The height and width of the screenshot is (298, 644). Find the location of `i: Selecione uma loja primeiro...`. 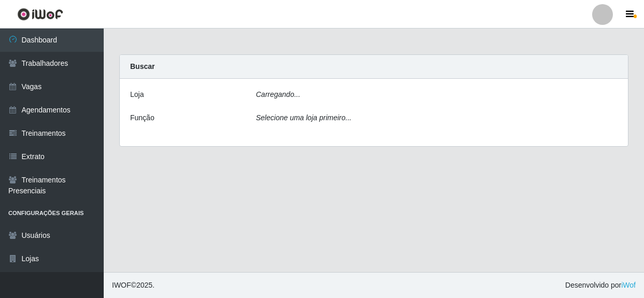

i: Selecione uma loja primeiro... is located at coordinates (304, 118).